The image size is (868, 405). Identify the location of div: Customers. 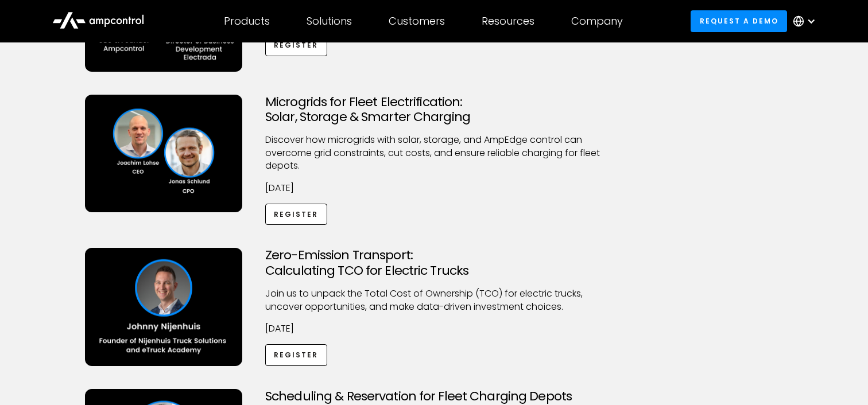
(417, 21).